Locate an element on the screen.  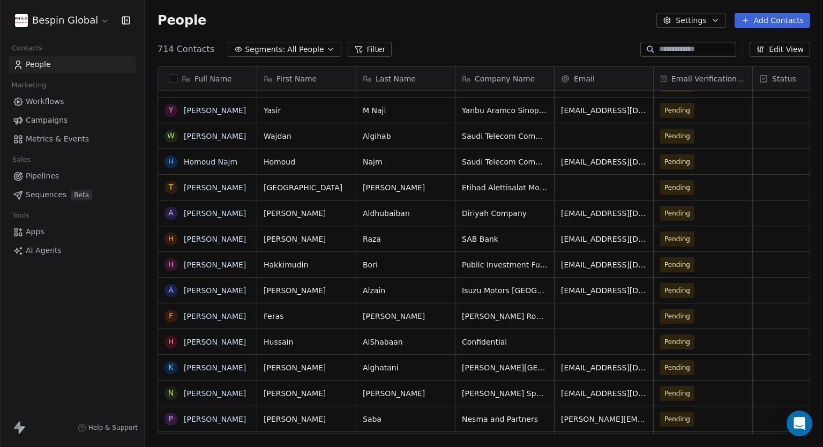
button: Bespin Global is located at coordinates (62, 20).